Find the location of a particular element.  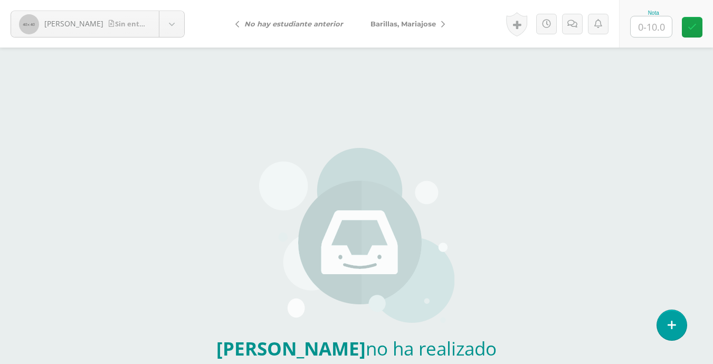

a: No hay estudiante anterior is located at coordinates (292, 24).